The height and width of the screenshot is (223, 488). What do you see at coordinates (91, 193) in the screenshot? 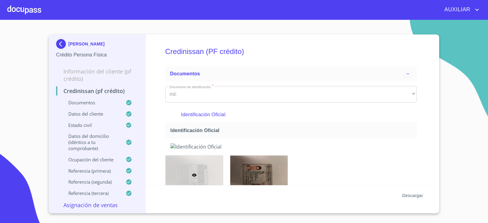
I see `p: Referencia (tercera)` at bounding box center [91, 193].